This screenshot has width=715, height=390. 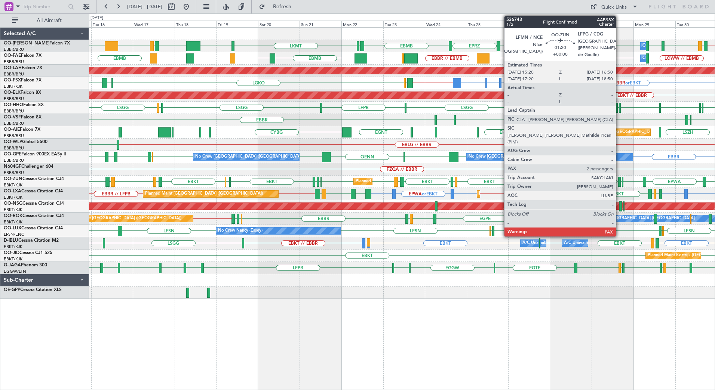 I want to click on span: OO-LAH, so click(x=13, y=68).